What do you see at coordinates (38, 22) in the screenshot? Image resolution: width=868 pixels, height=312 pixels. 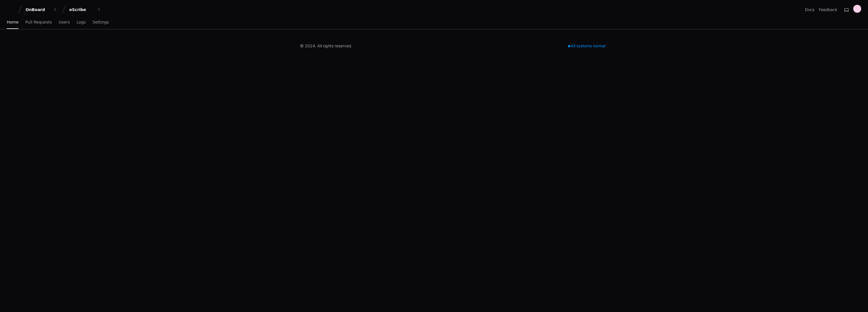 I see `a: Pull Requests` at bounding box center [38, 22].